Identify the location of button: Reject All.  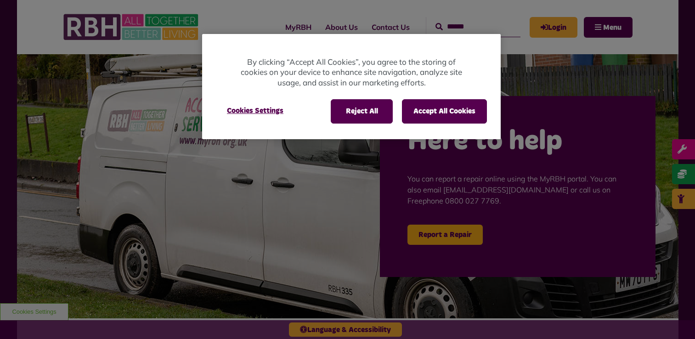
(362, 111).